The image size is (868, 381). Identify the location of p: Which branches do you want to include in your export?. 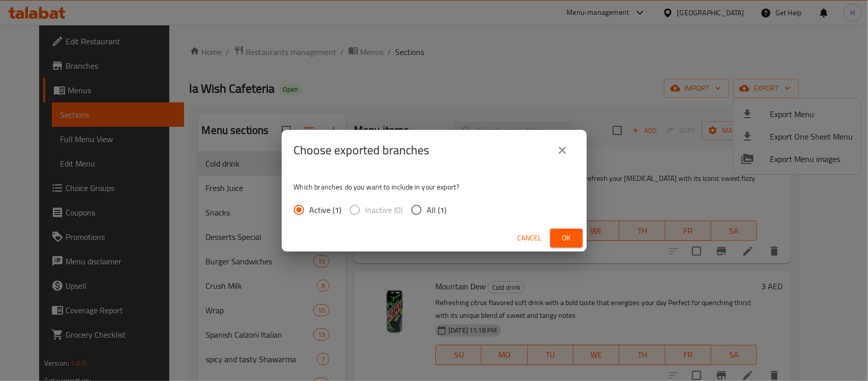
(434, 187).